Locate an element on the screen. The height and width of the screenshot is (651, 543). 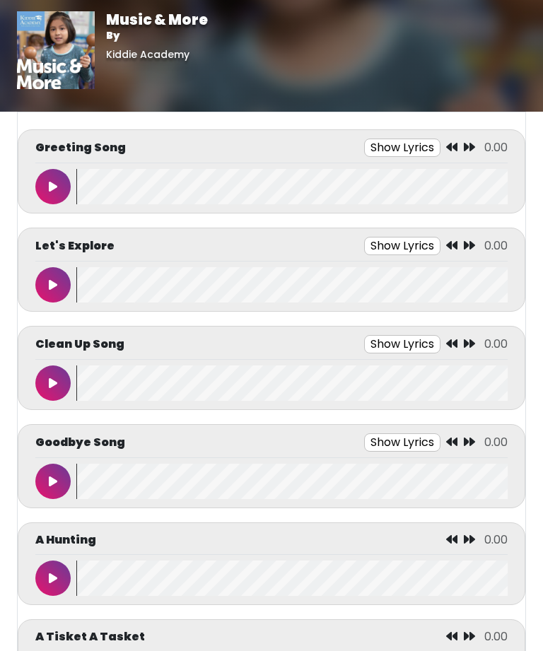
p: Clean Up Song is located at coordinates (80, 344).